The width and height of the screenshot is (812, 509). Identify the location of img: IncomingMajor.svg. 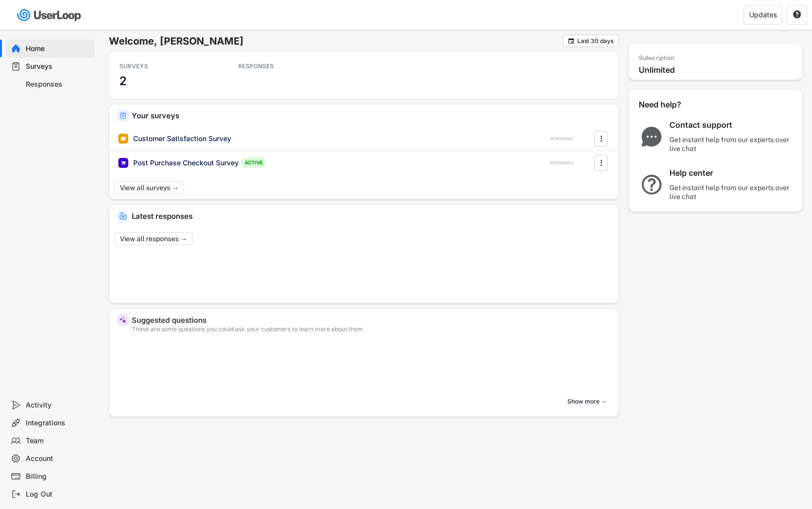
(122, 216).